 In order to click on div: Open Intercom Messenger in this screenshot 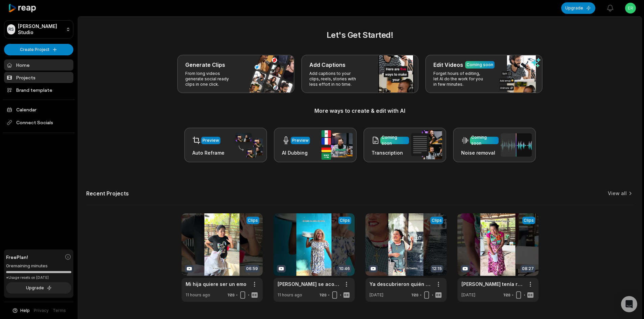, I will do `click(629, 304)`.